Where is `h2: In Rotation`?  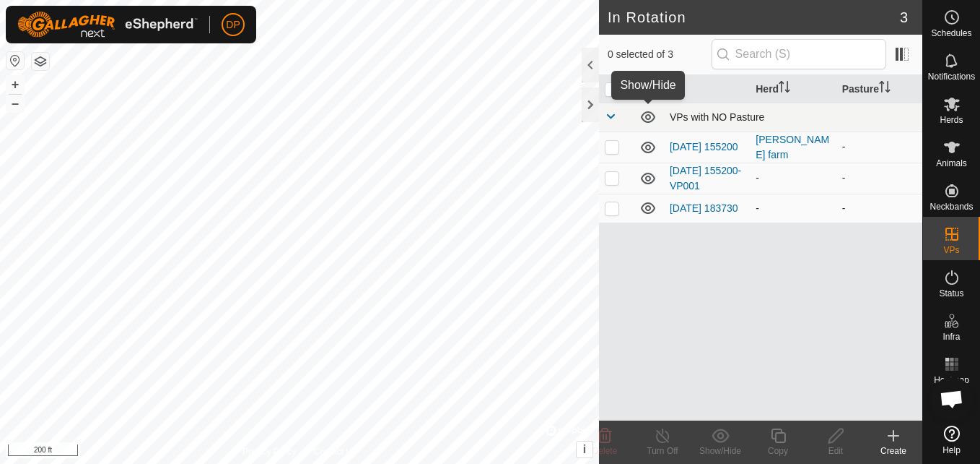 h2: In Rotation is located at coordinates (753, 17).